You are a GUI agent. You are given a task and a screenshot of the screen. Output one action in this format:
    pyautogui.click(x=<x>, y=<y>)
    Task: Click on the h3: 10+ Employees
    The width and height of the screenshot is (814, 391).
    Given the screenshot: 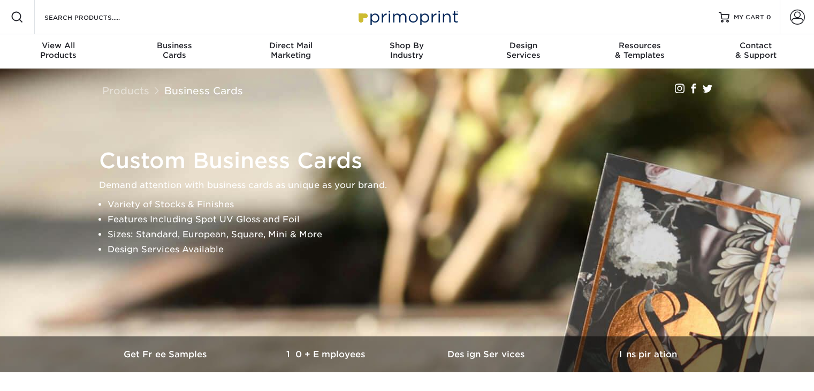 What is the action you would take?
    pyautogui.click(x=327, y=354)
    